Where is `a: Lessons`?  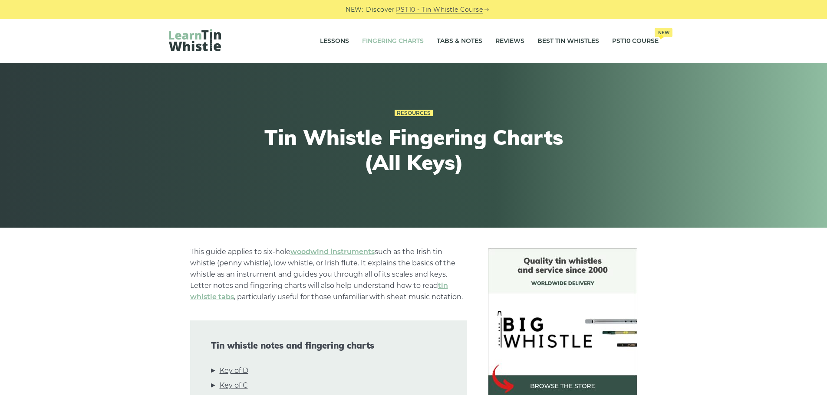 a: Lessons is located at coordinates (334, 41).